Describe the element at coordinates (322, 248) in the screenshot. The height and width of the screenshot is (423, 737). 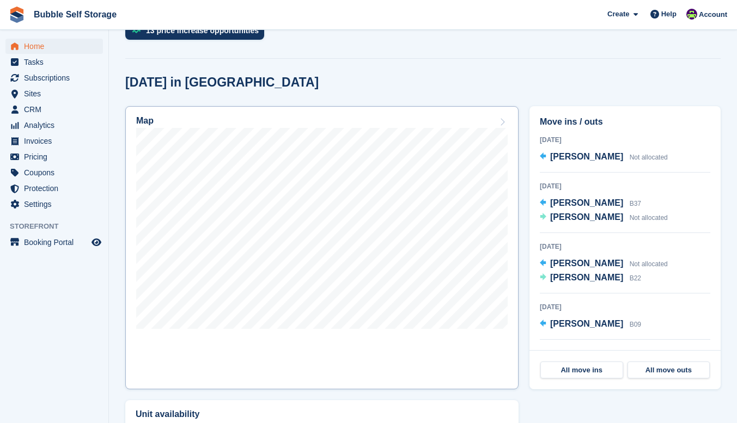
I see `a: Map` at that location.